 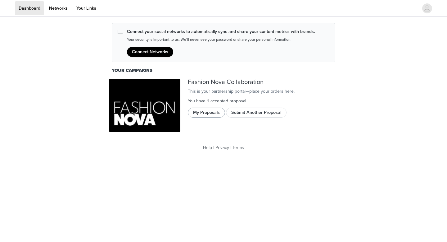 What do you see at coordinates (224, 71) in the screenshot?
I see `div: Your Campaigns` at bounding box center [224, 71].